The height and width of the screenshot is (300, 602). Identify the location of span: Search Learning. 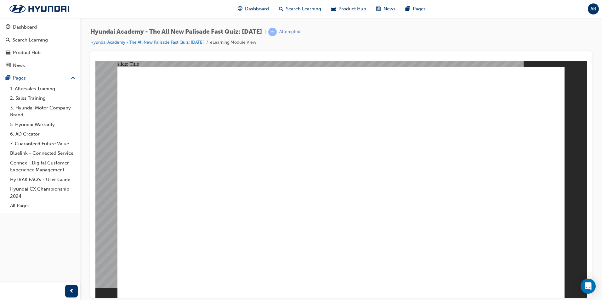
(303, 9).